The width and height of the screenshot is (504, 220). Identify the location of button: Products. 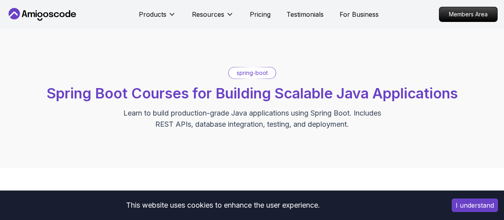
(157, 18).